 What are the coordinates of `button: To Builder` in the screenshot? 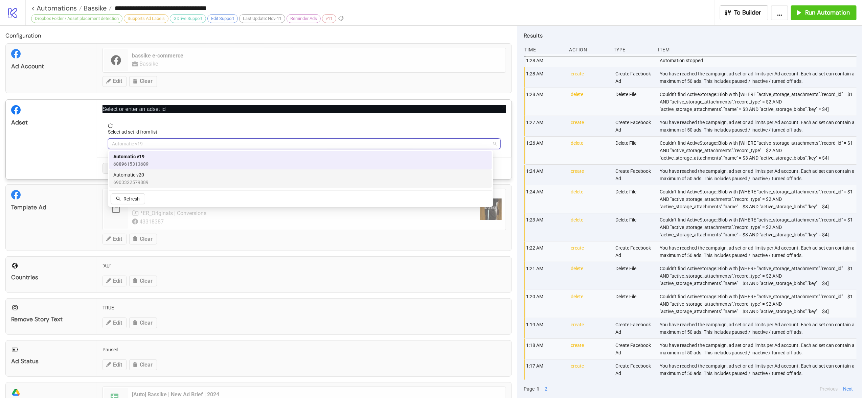 It's located at (744, 13).